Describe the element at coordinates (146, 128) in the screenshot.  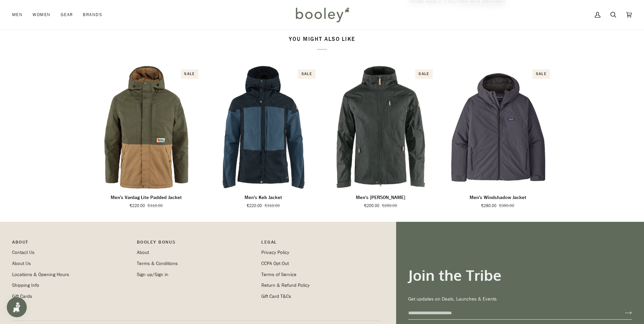
I see `product-grid-item-variant: Small / Laurel Green / Buckwheat Brown` at that location.